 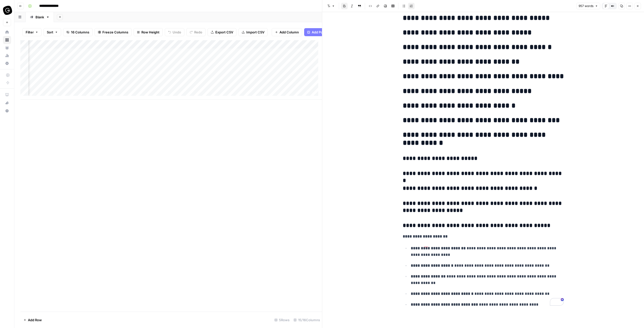 What do you see at coordinates (175, 32) in the screenshot?
I see `button: Undo` at bounding box center [175, 32].